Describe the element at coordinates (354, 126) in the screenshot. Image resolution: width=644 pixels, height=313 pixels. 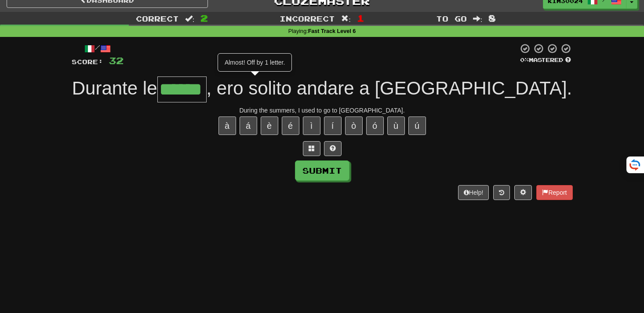
I see `button: ò` at that location.